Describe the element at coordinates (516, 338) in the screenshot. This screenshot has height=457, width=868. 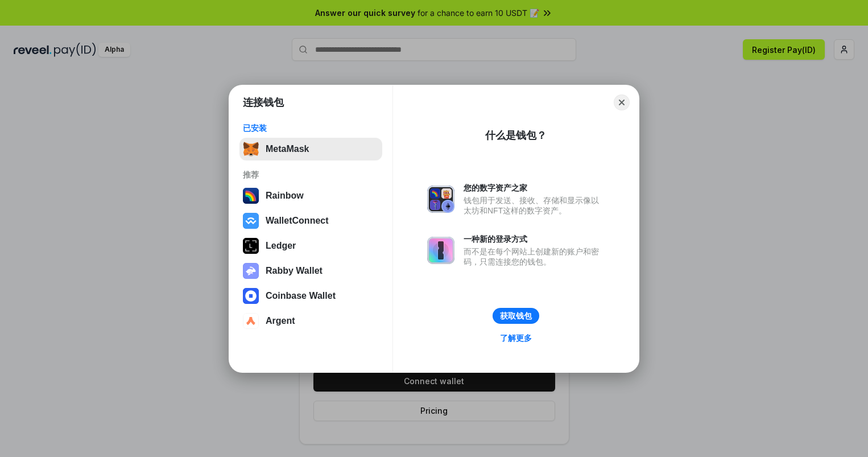
I see `div: 了解更多` at that location.